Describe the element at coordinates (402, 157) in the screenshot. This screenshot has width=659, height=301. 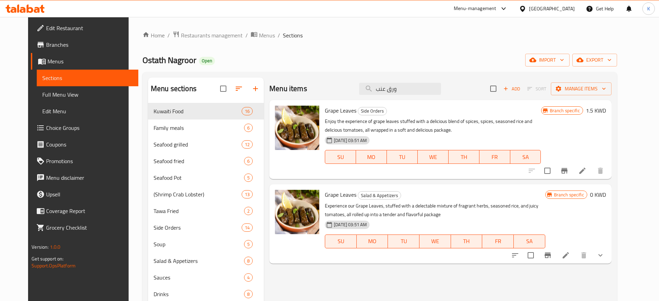
I see `span: TU` at that location.